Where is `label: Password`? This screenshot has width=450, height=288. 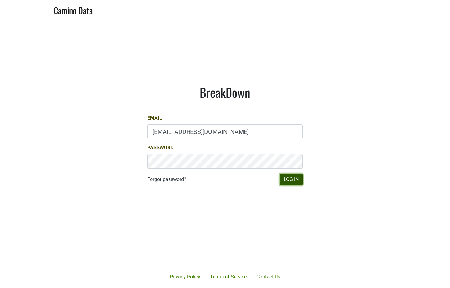 label: Password is located at coordinates (160, 148).